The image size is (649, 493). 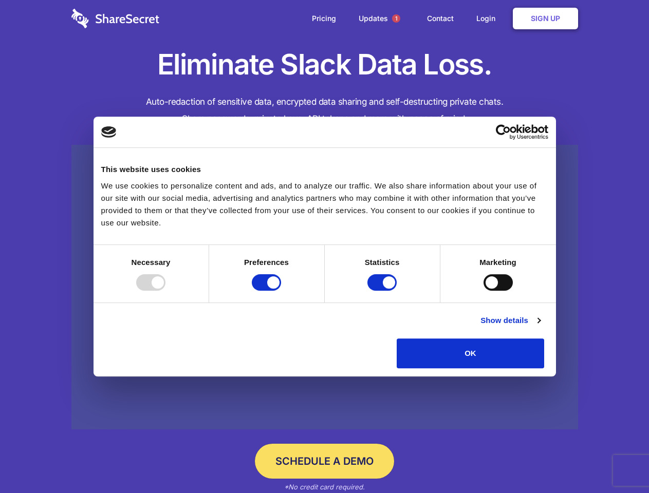 What do you see at coordinates (324, 461) in the screenshot?
I see `a: Schedule a Demo` at bounding box center [324, 461].